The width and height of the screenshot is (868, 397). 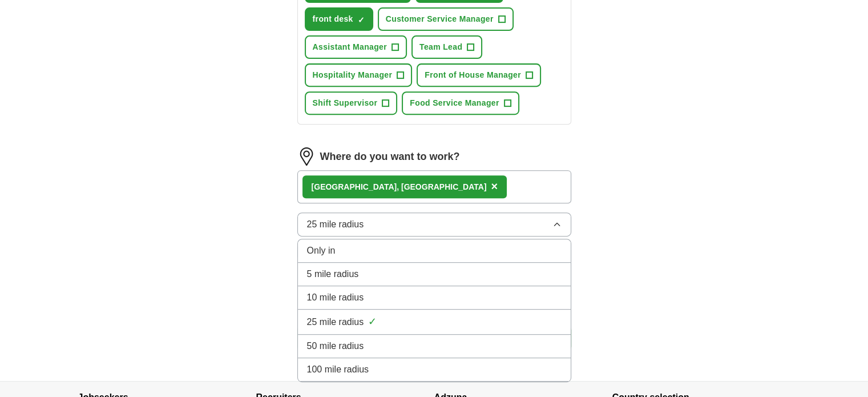 I want to click on span: 10 mile radius, so click(x=336, y=298).